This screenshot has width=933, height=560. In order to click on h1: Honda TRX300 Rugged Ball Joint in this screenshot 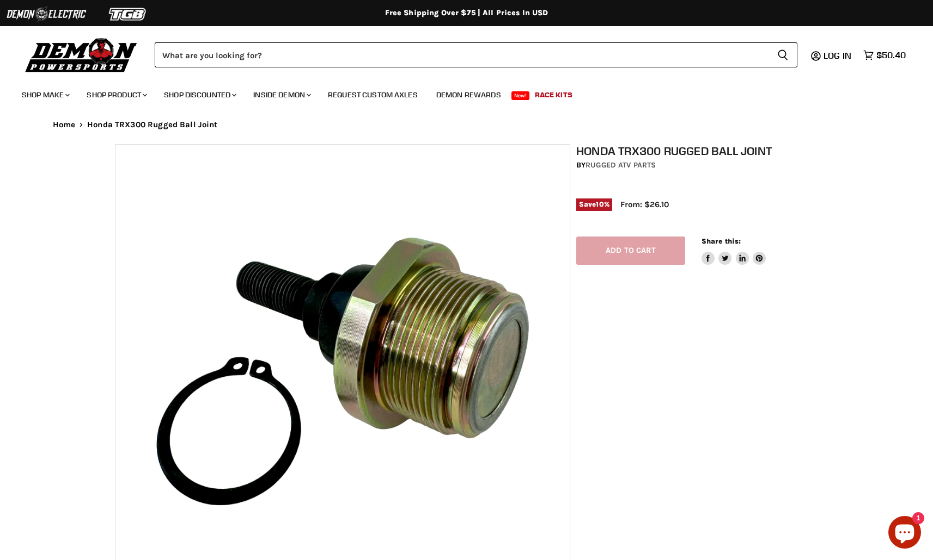, I will do `click(700, 151)`.